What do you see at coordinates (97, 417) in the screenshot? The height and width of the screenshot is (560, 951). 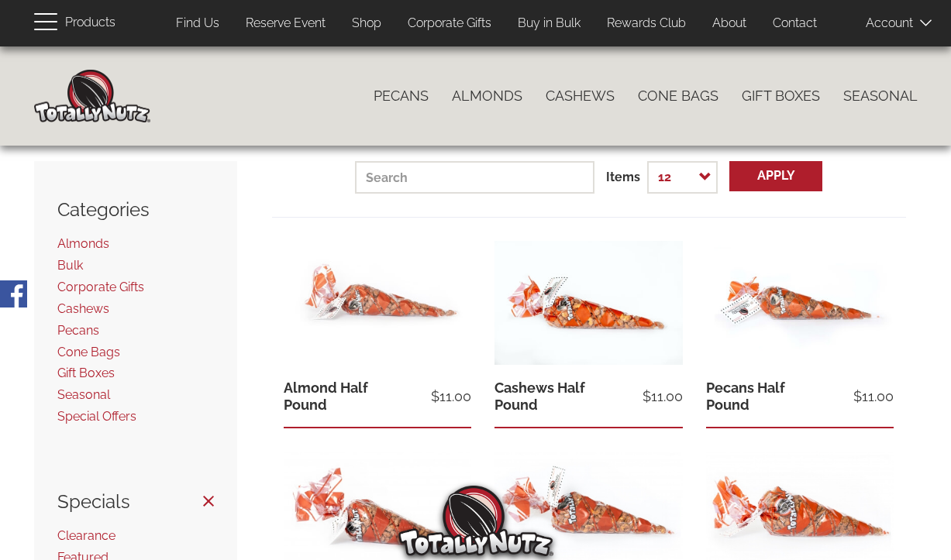 I see `a: Special Offers` at bounding box center [97, 417].